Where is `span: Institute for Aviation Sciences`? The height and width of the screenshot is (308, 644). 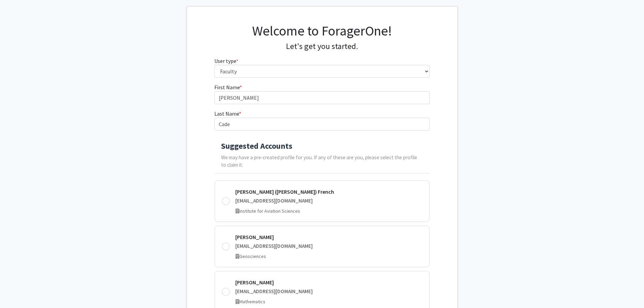 span: Institute for Aviation Sciences is located at coordinates (270, 211).